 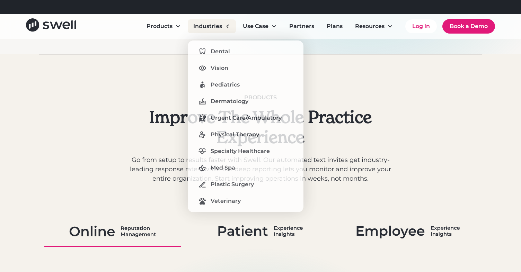 I want to click on div: Plastic Surgery, so click(x=232, y=185).